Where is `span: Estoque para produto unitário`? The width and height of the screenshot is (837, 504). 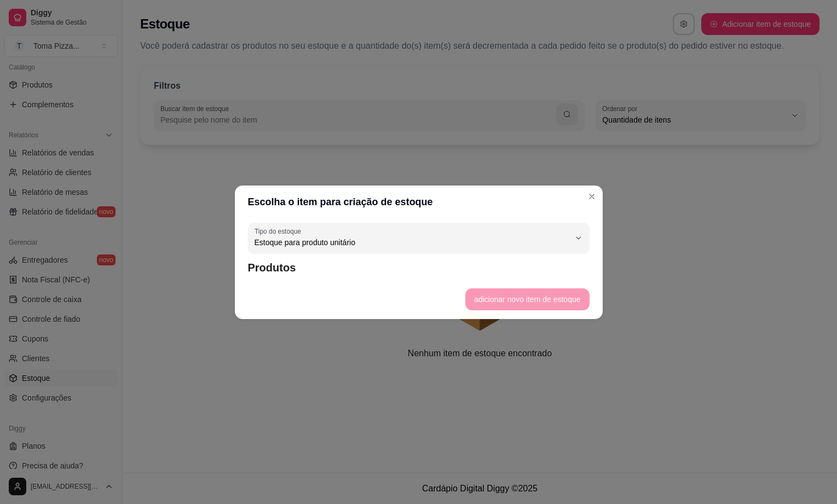
span: Estoque para produto unitário is located at coordinates (412, 242).